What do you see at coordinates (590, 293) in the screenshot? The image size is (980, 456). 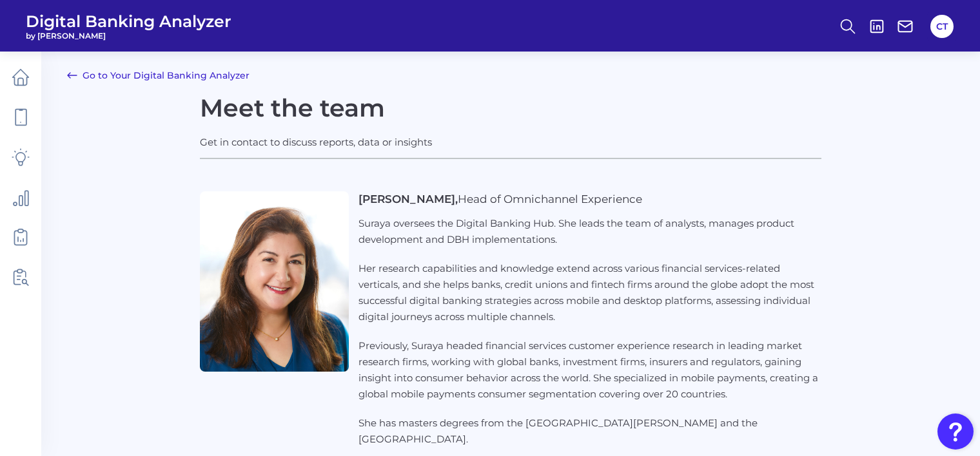 I see `p: Her research capabilities and knowledge extend across various financial services-related vertical...` at bounding box center [590, 293].